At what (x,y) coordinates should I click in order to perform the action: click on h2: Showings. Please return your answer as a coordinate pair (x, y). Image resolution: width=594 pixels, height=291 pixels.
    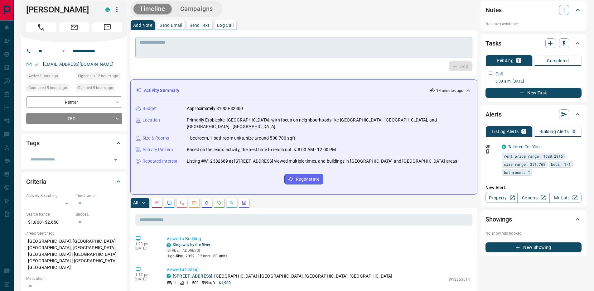
    Looking at the image, I should click on (499, 220).